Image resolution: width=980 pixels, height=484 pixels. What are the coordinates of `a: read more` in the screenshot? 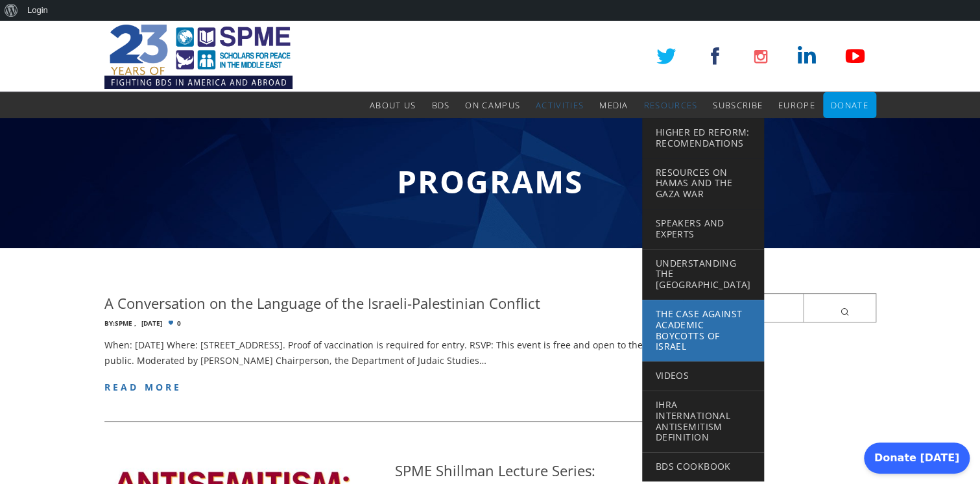 It's located at (143, 386).